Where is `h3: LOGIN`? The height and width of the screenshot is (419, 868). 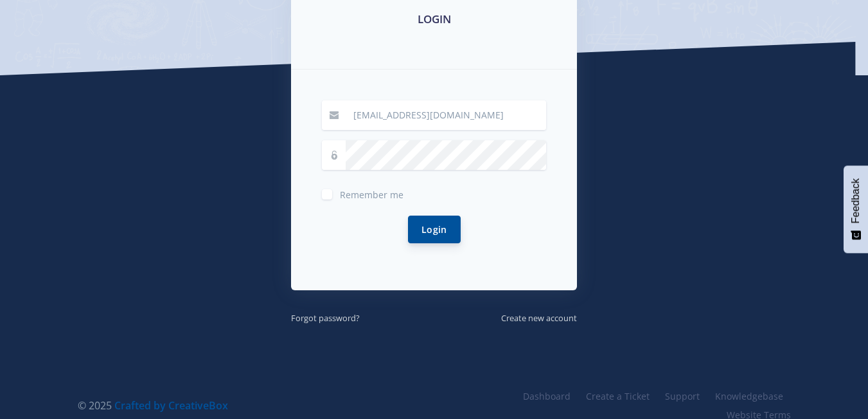
h3: LOGIN is located at coordinates (434, 19).